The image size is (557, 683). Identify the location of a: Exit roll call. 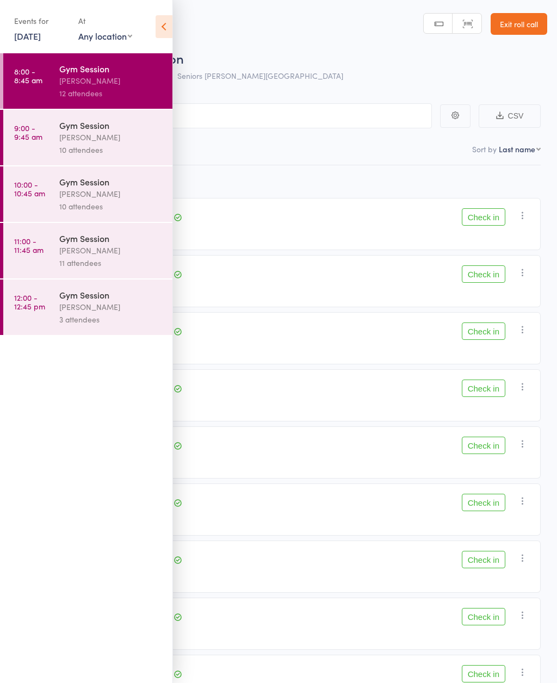
(519, 24).